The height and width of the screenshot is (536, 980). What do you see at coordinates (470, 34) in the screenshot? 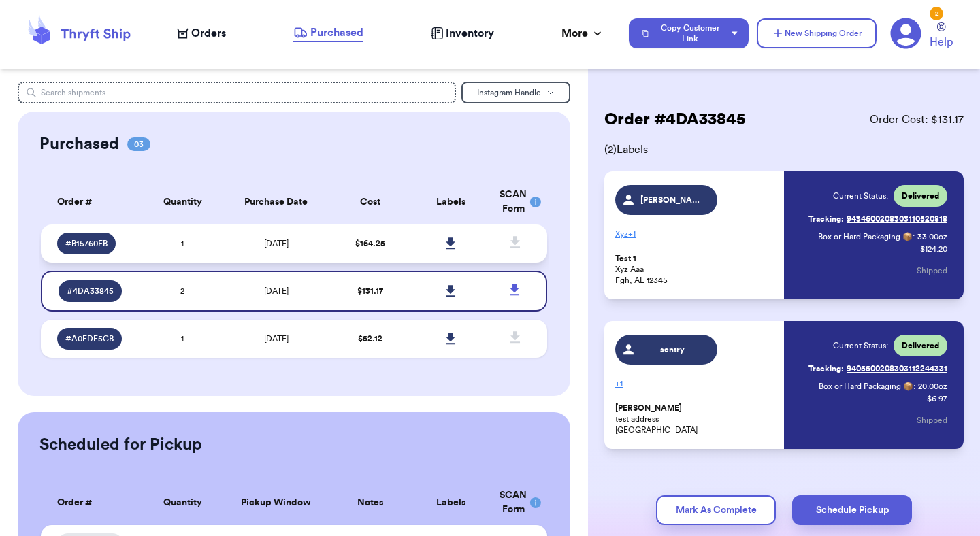
I see `span: Inventory` at bounding box center [470, 34].